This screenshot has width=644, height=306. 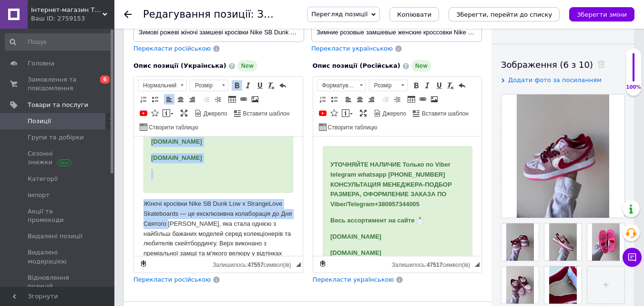 I want to click on span: Додати фото за посиланням, so click(x=555, y=80).